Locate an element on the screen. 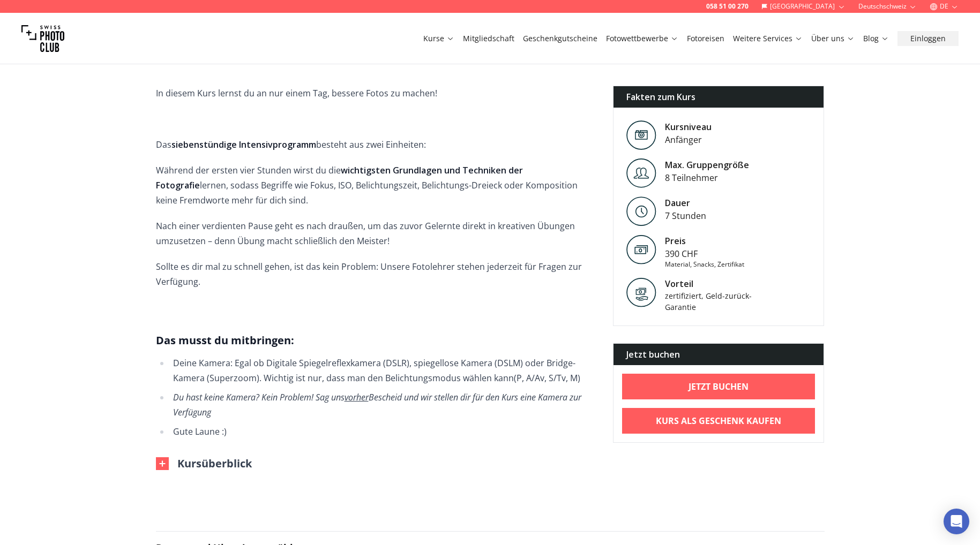 The image size is (980, 545). div: Material, Snacks, Zertifikat is located at coordinates (704, 264).